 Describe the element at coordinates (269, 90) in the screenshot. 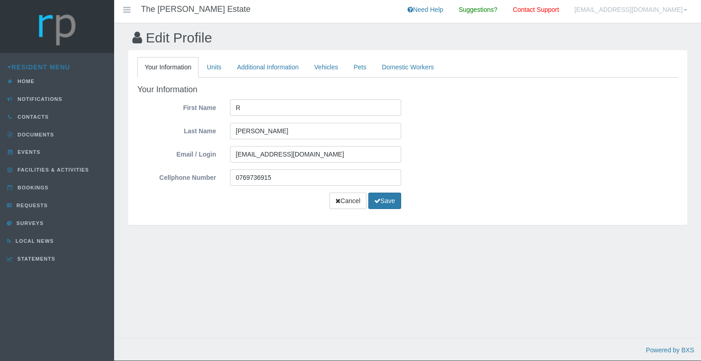

I see `h4: Your Information` at that location.